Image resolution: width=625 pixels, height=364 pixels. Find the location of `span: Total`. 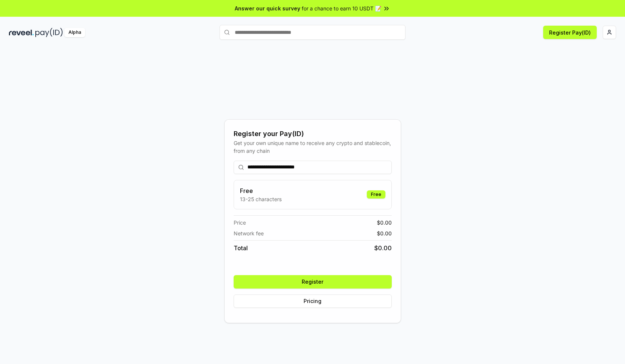

span: Total is located at coordinates (241, 248).